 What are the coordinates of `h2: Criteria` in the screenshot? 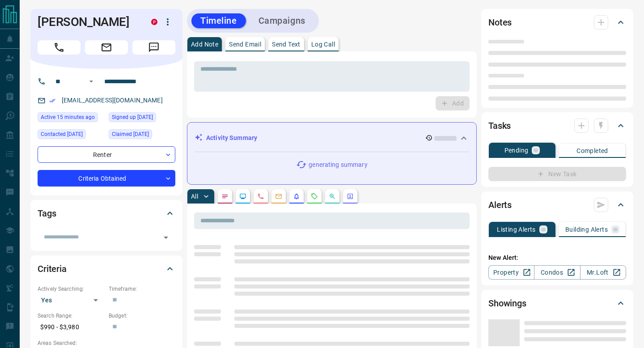 It's located at (51, 269).